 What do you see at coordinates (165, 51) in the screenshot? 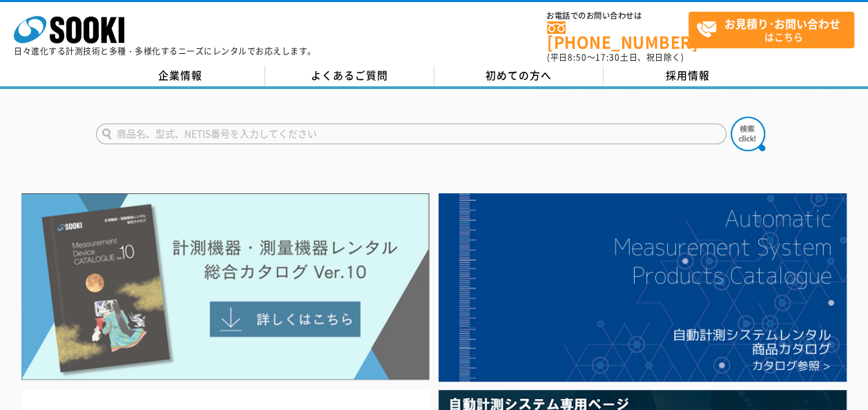
I see `p: 日々進化する計測技術と多種・多様化するニーズにレンタルでお応えします。` at bounding box center [165, 51].